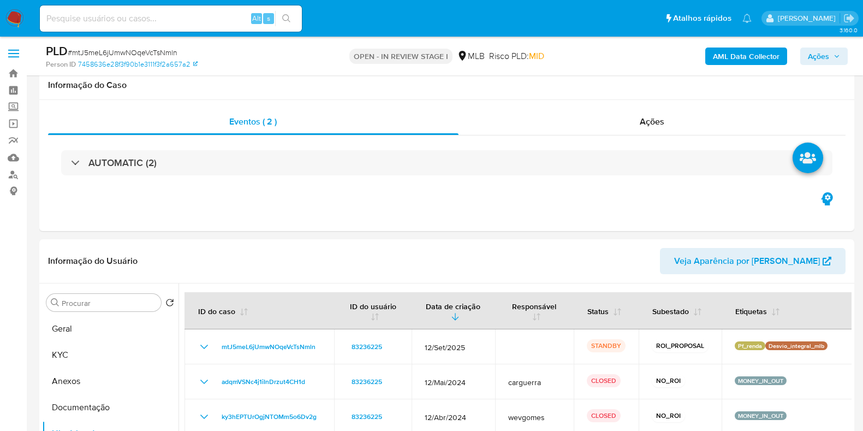 Image resolution: width=863 pixels, height=431 pixels. Describe the element at coordinates (747, 18) in the screenshot. I see `a: Notificações` at that location.